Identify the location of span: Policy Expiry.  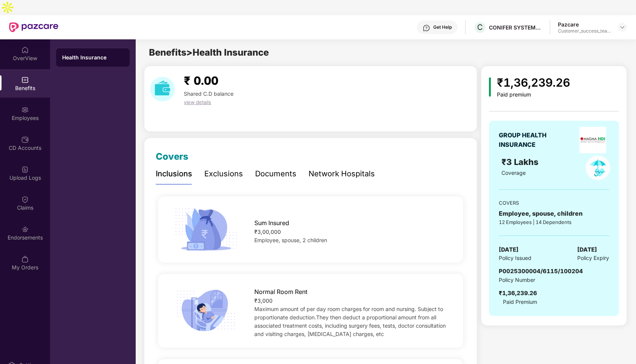
(593, 258).